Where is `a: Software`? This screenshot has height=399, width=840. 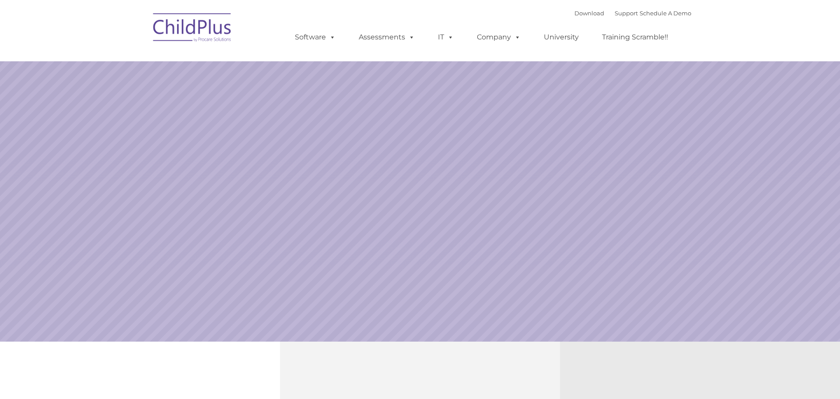 a: Software is located at coordinates (315, 37).